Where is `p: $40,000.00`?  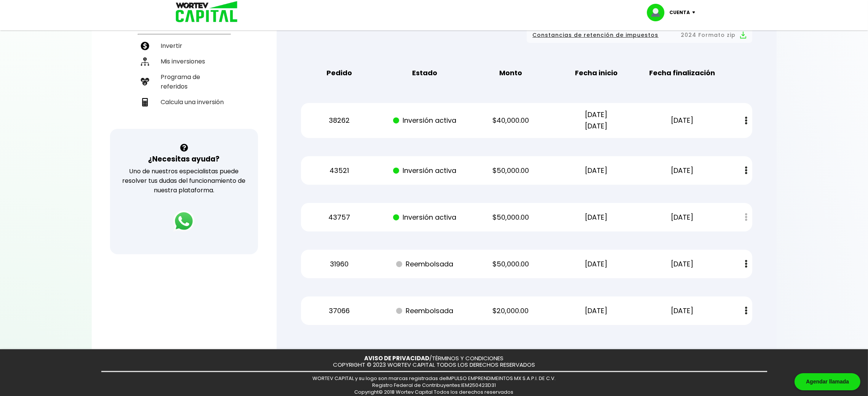
p: $40,000.00 is located at coordinates (510, 121).